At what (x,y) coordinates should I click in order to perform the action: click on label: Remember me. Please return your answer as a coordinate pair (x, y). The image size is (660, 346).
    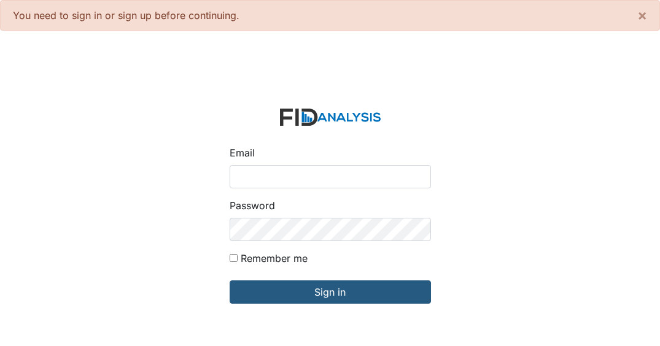
    Looking at the image, I should click on (274, 259).